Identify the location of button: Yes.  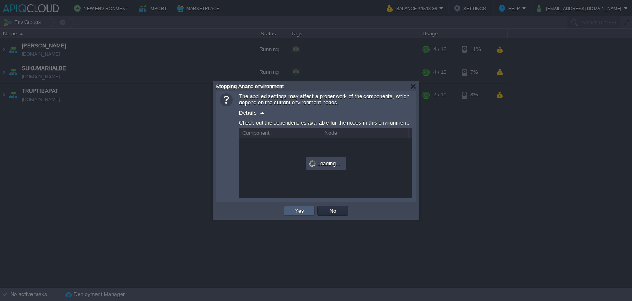
(300, 210).